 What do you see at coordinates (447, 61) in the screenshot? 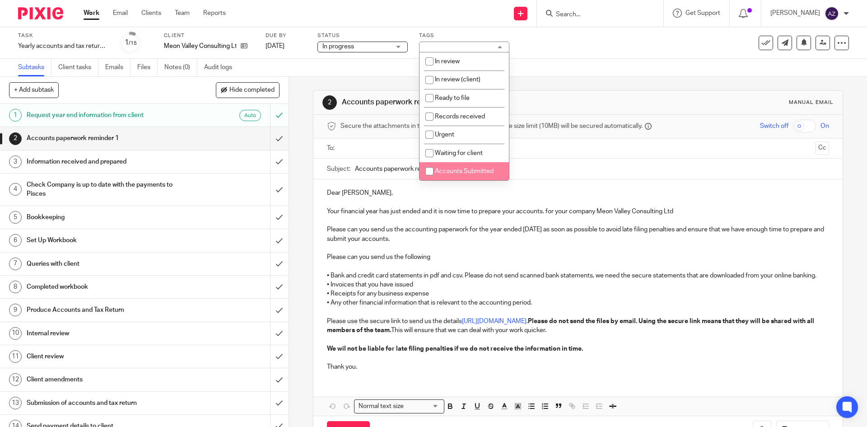
I see `span: In review` at bounding box center [447, 61].